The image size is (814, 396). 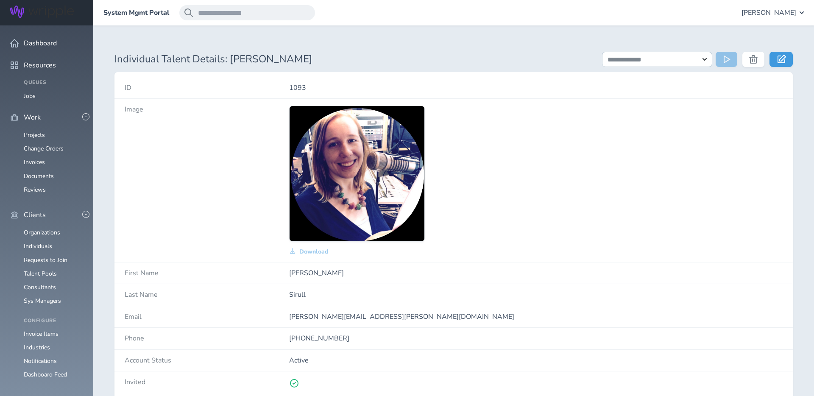 I want to click on h4: Image, so click(x=207, y=109).